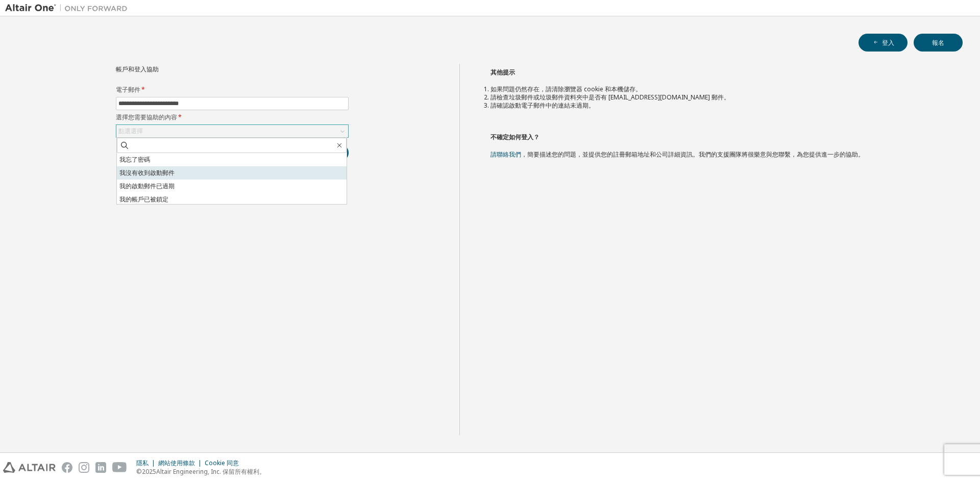 The width and height of the screenshot is (980, 482). I want to click on font: 報名, so click(938, 43).